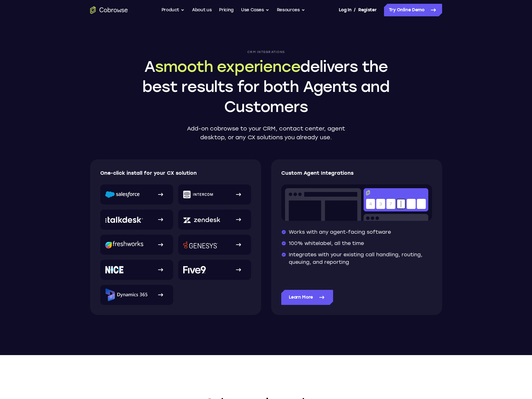 Image resolution: width=532 pixels, height=399 pixels. Describe the element at coordinates (266, 87) in the screenshot. I see `h1: A delivers the best results for both Agents and Customers` at that location.